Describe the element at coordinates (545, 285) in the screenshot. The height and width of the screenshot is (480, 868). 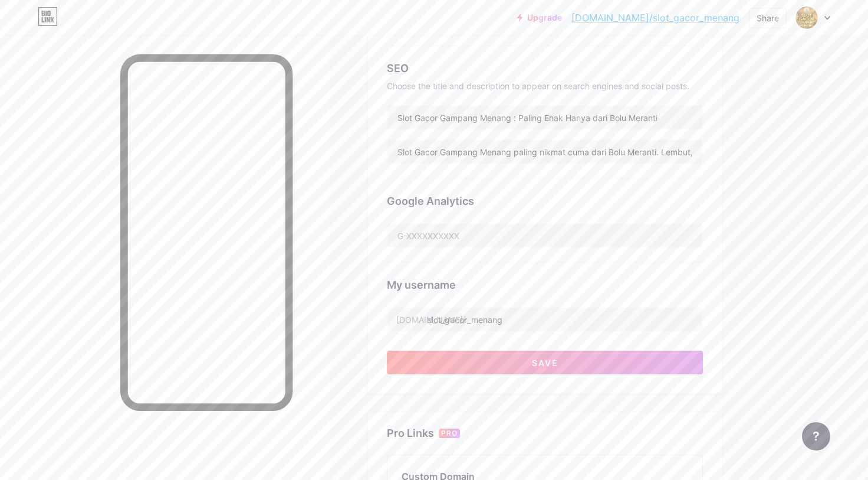
I see `div: My username` at that location.